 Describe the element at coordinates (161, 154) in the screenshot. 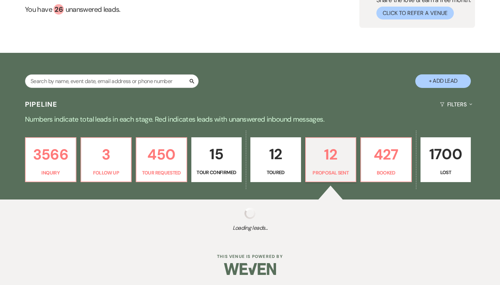

I see `p: 450` at that location.